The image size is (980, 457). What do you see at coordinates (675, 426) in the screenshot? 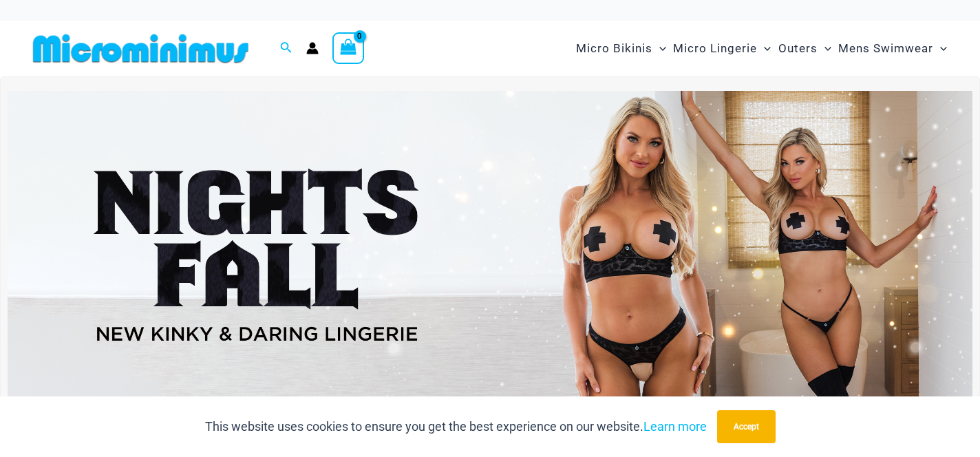
I see `a: Learn more` at bounding box center [675, 426].